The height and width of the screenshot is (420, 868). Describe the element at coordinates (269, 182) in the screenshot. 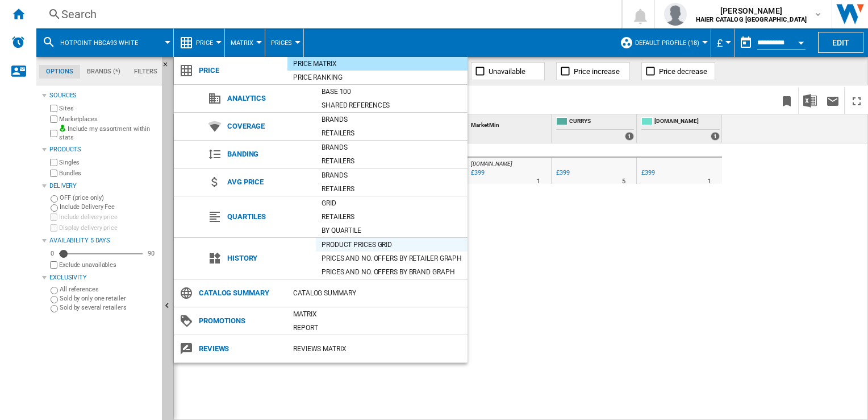

I see `span: Avg price` at that location.